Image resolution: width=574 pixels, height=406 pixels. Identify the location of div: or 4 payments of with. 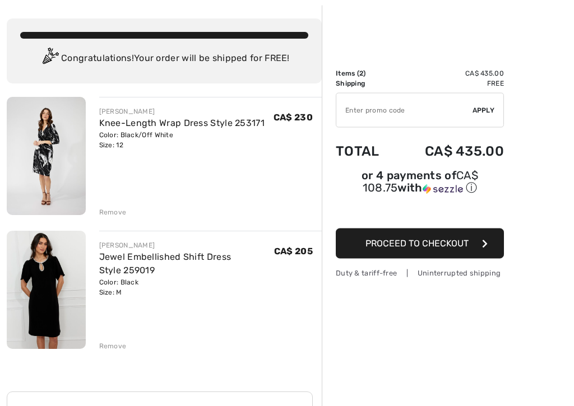
(420, 183).